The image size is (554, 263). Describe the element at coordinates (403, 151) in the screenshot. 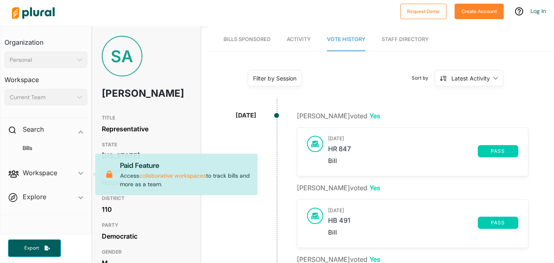

I see `a: HR 847` at that location.